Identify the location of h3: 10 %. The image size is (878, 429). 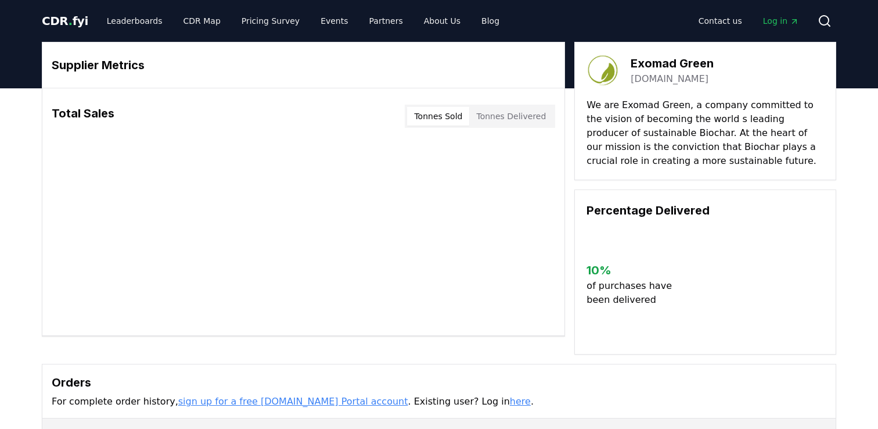
(634, 270).